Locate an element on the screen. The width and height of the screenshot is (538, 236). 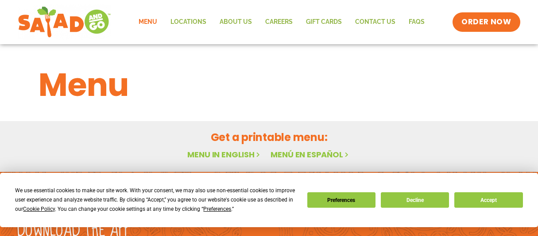
nav: Menu is located at coordinates (281, 22).